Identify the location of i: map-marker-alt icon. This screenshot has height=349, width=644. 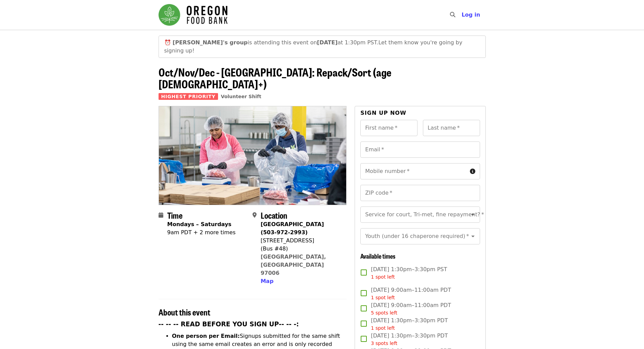
(255, 215).